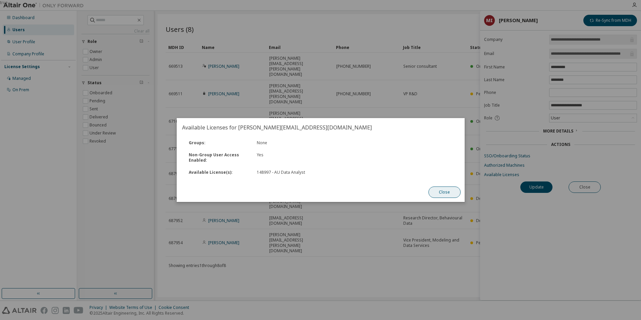 The image size is (641, 320). I want to click on div: Groups :, so click(219, 143).